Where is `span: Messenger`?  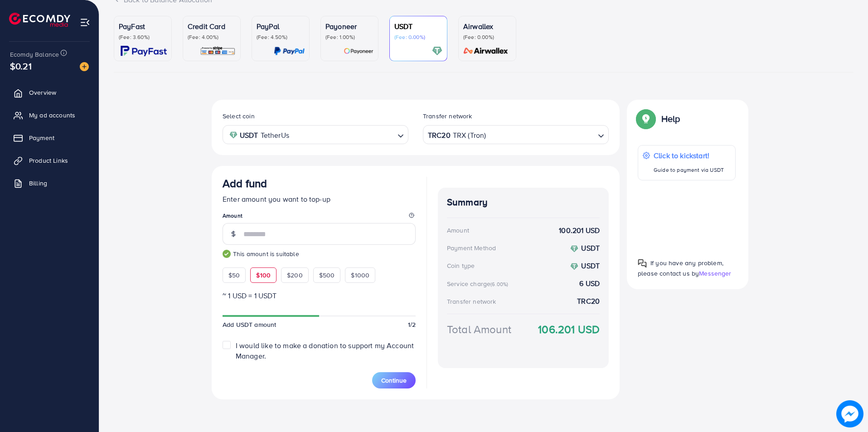
span: Messenger is located at coordinates (715, 274).